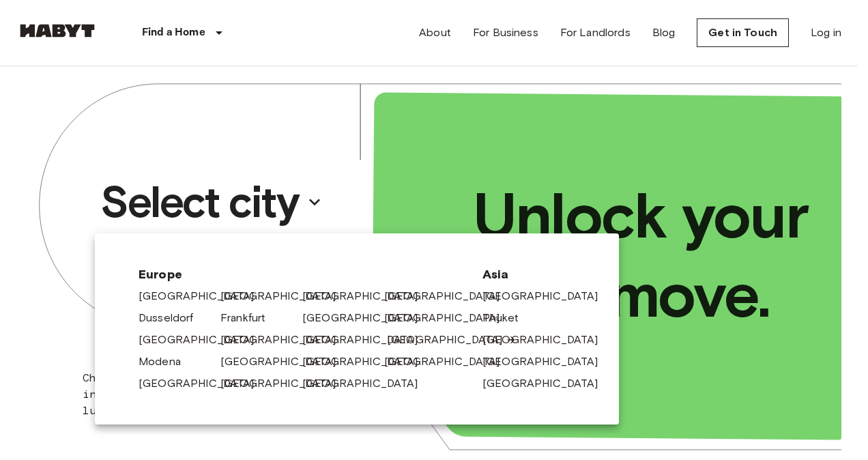 The image size is (868, 460). I want to click on a: Dusseldorf, so click(172, 318).